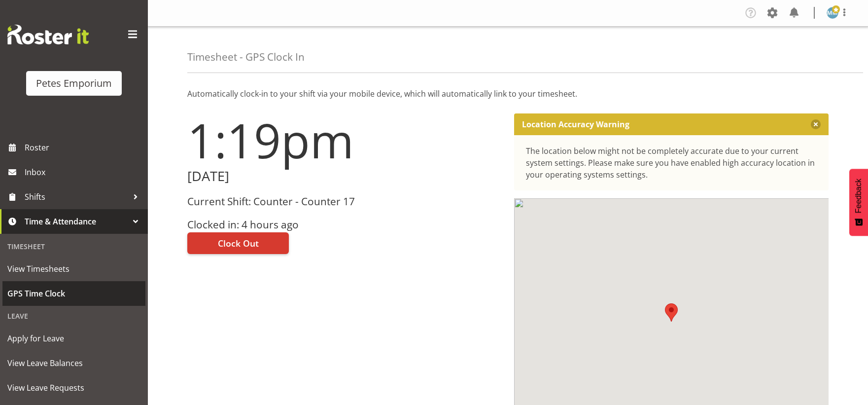  Describe the element at coordinates (77, 222) in the screenshot. I see `span: Time & Attendance` at that location.